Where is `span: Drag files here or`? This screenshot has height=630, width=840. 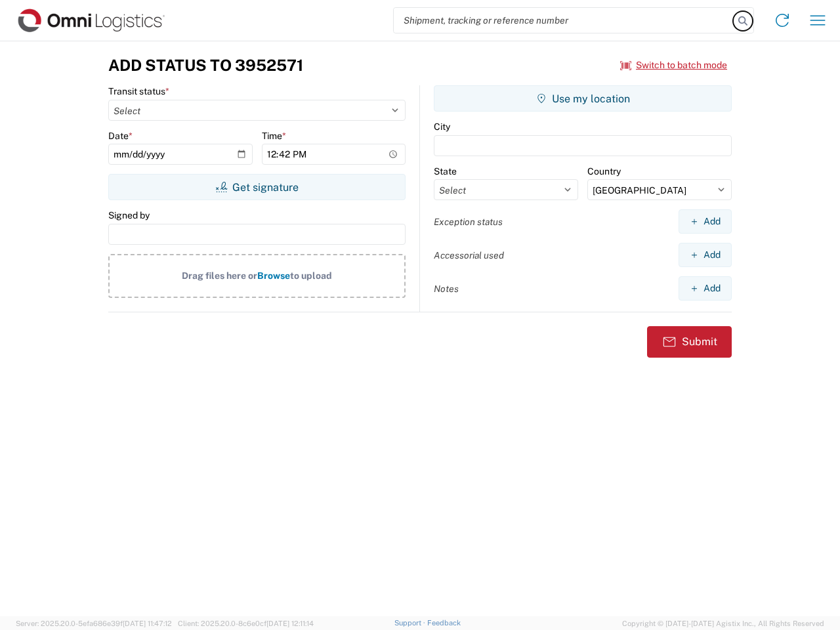
span: Drag files here or is located at coordinates (219, 275).